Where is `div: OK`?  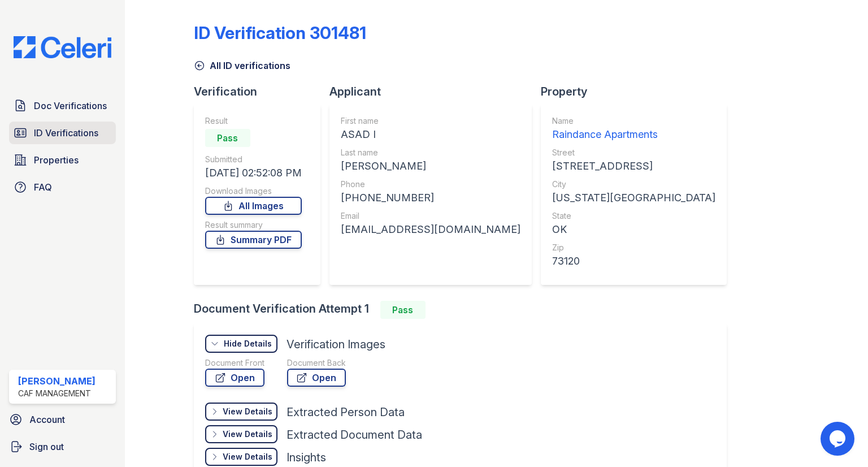 div: OK is located at coordinates (633, 230).